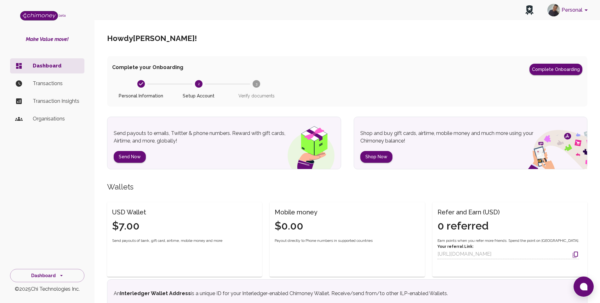 The image size is (600, 303). Describe the element at coordinates (584, 286) in the screenshot. I see `button: Open chat window` at that location.